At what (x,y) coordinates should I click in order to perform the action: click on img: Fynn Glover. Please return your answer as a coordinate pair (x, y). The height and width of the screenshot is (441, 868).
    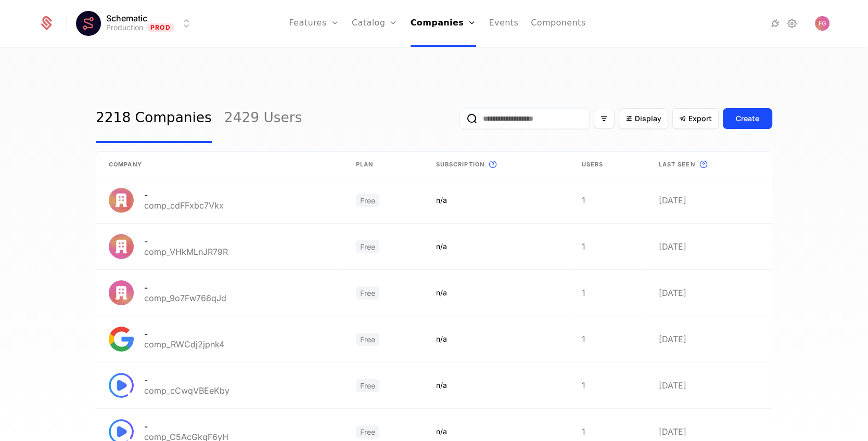
    Looking at the image, I should click on (823, 24).